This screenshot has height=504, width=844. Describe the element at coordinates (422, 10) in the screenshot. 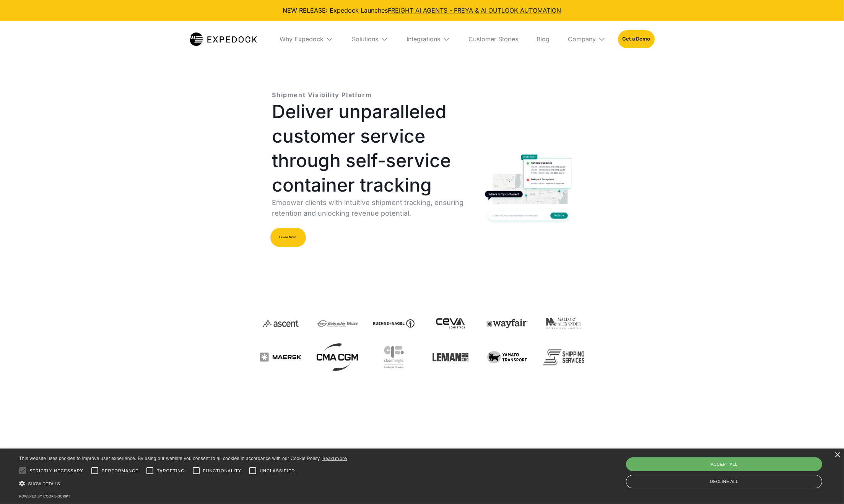

I see `div: NEW RELEASE: Expedock Launches` at that location.